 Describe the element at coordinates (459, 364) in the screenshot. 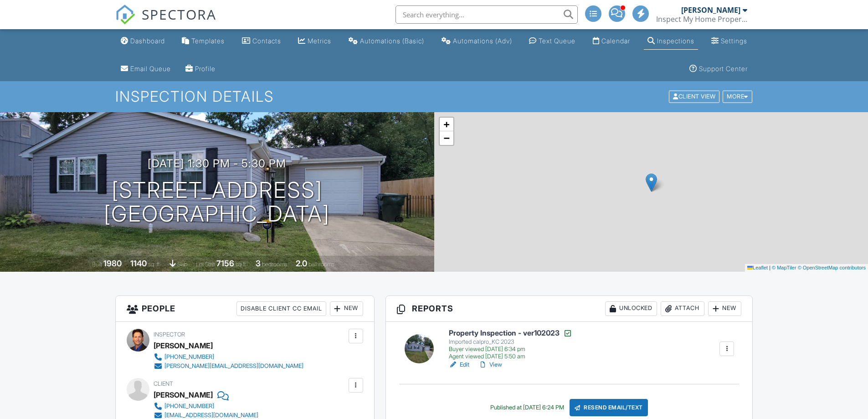

I see `a: Edit` at that location.